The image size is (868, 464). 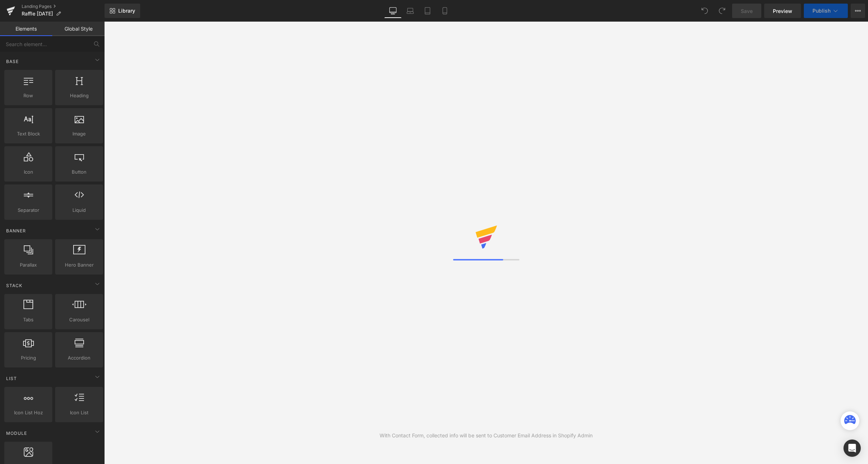 What do you see at coordinates (427, 11) in the screenshot?
I see `a: Tablet` at bounding box center [427, 11].